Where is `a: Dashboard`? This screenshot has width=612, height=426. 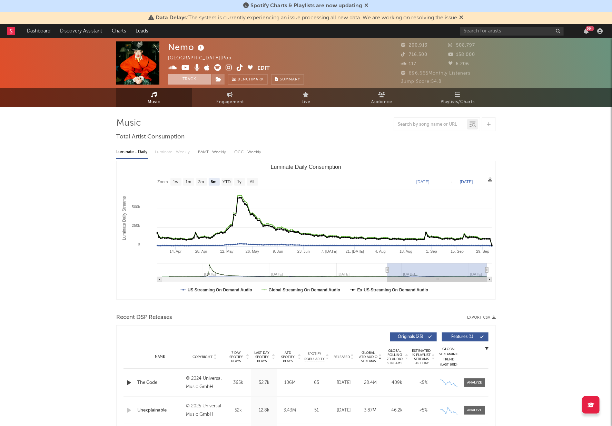
a: Dashboard is located at coordinates (39, 31).